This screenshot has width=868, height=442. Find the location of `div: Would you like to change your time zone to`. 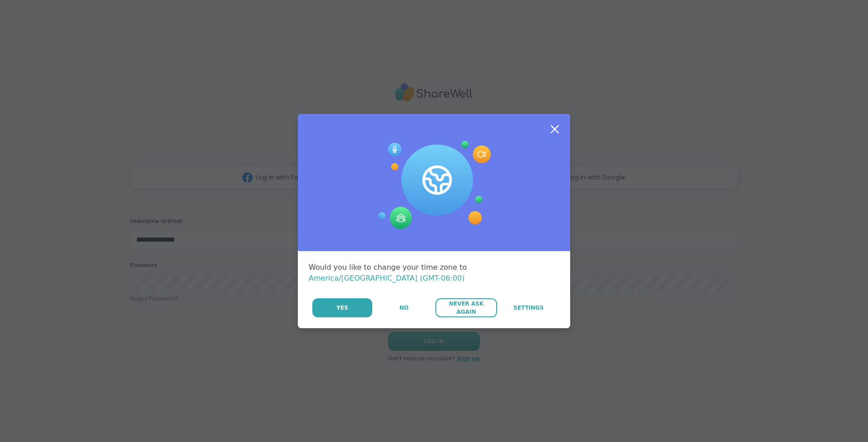

div: Would you like to change your time zone to is located at coordinates (434, 273).